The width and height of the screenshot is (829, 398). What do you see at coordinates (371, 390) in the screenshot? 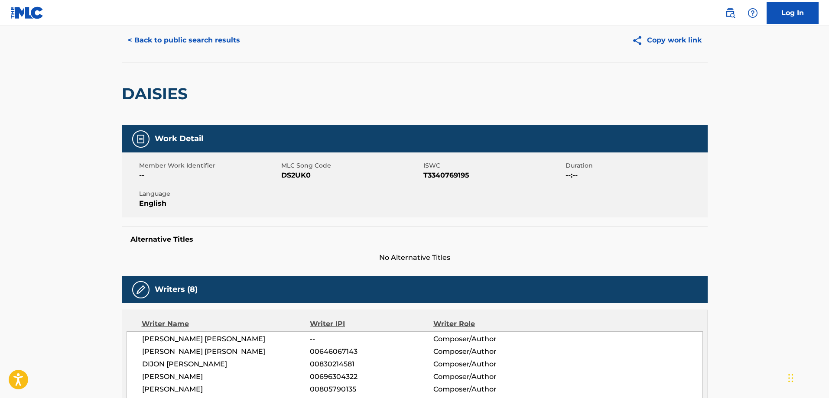
I see `span: 00805790135` at bounding box center [371, 390].